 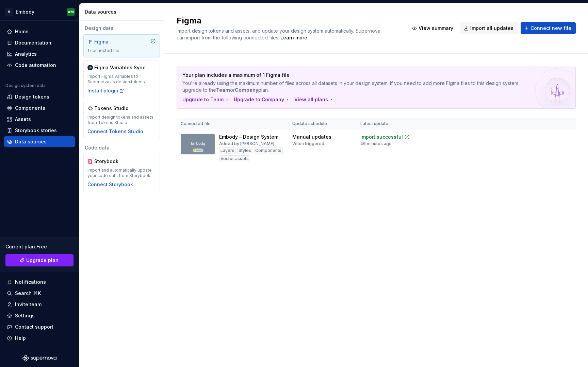 I want to click on button: Upgrade to Team, so click(x=206, y=99).